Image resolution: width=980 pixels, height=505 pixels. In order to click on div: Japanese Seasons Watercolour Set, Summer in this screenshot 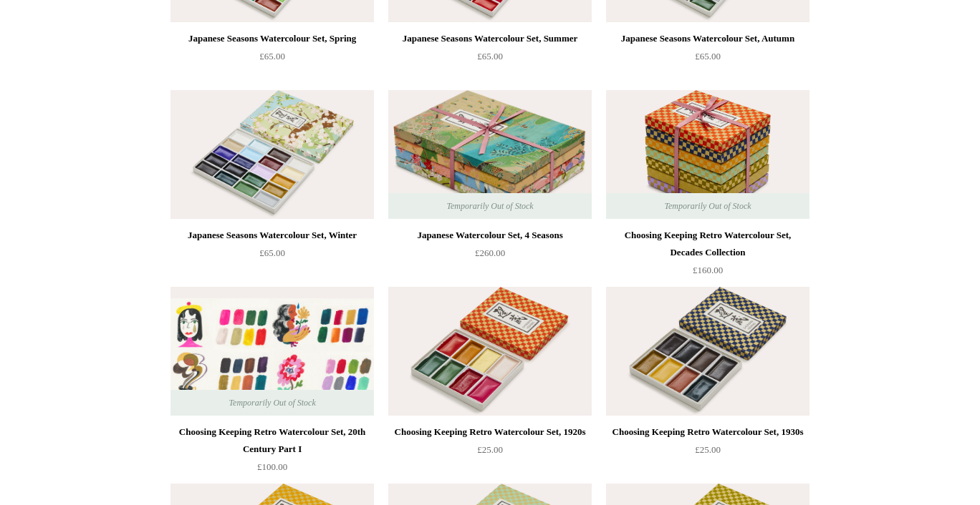, I will do `click(490, 39)`.